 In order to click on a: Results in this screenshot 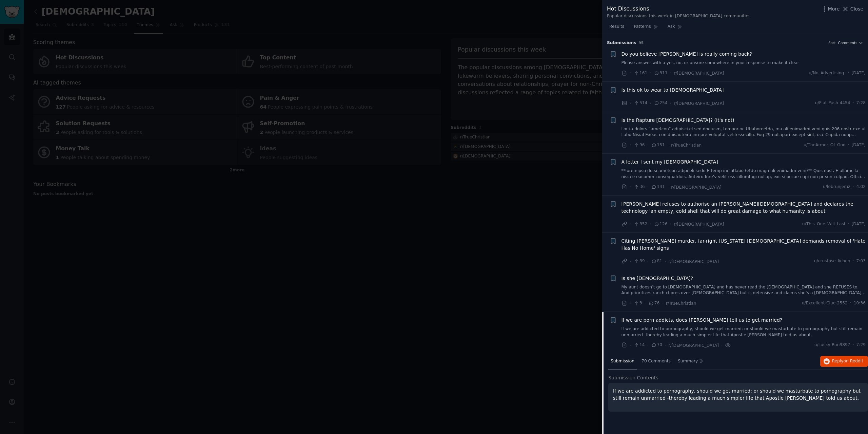, I will do `click(617, 28)`.